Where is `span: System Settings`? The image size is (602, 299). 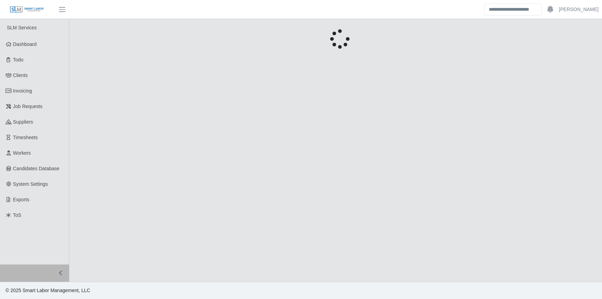
span: System Settings is located at coordinates (30, 184).